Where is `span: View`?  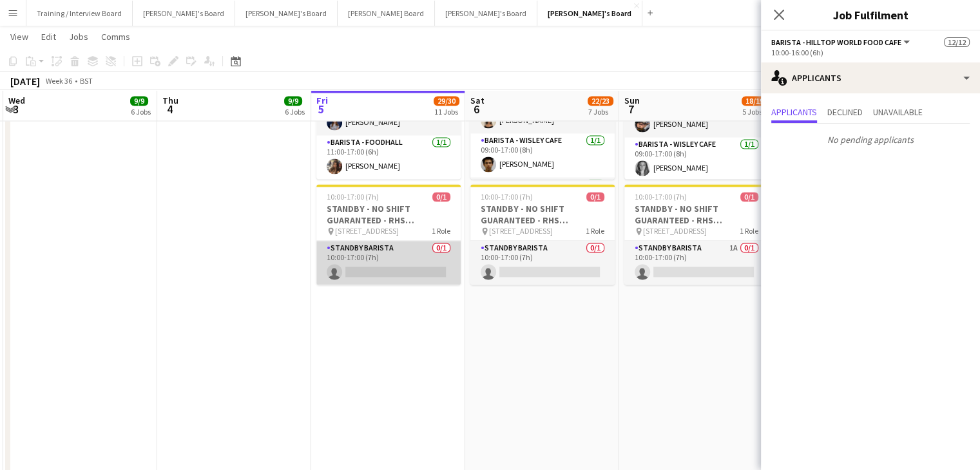
span: View is located at coordinates (19, 37).